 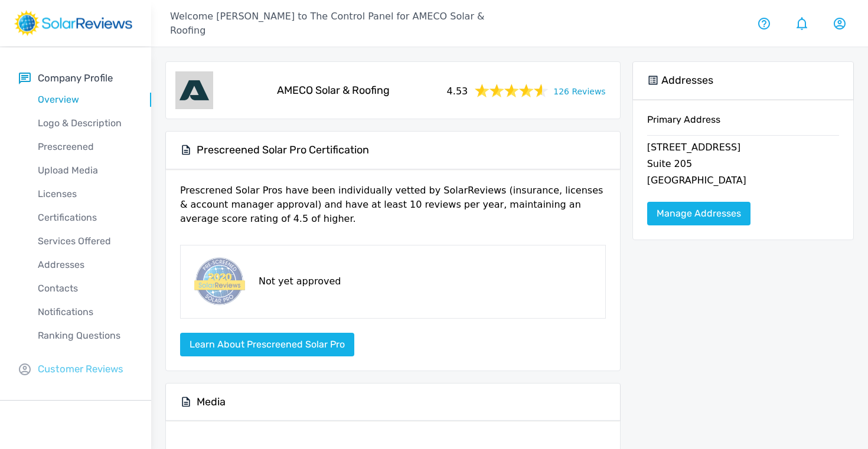 What do you see at coordinates (267, 344) in the screenshot?
I see `a: Learn about Prescreened Solar Pro` at bounding box center [267, 344].